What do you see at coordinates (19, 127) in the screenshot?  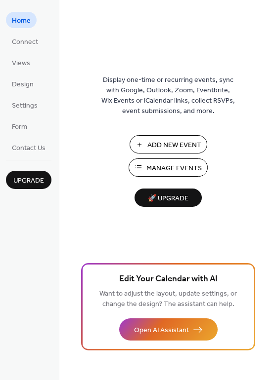 I see `span: Form` at bounding box center [19, 127].